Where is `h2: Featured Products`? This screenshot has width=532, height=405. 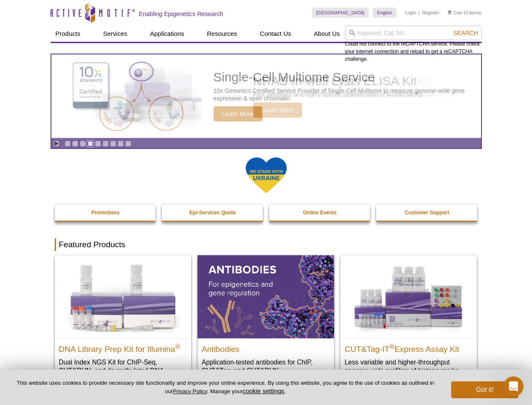 h2: Featured Products is located at coordinates (266, 244).